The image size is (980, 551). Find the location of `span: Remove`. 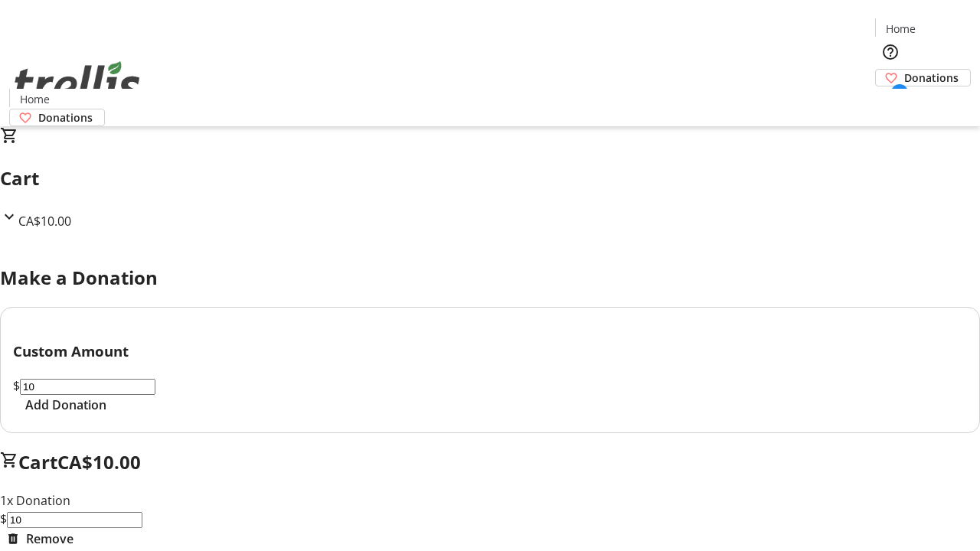

span: Remove is located at coordinates (50, 539).